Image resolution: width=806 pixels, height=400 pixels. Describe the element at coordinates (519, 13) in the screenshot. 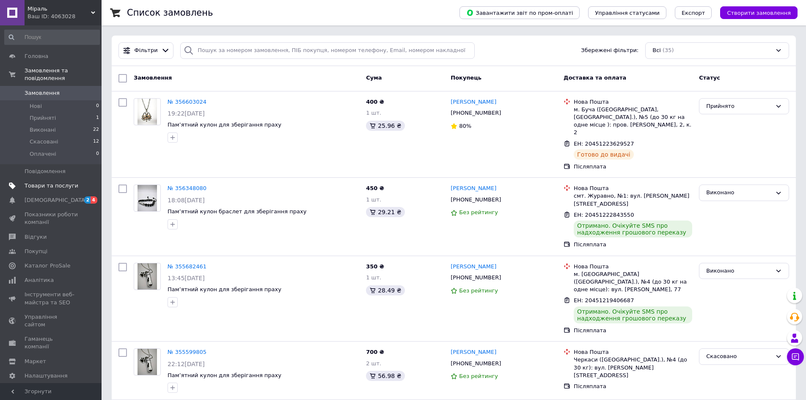

I see `button: Завантажити звіт по пром-оплаті` at that location.